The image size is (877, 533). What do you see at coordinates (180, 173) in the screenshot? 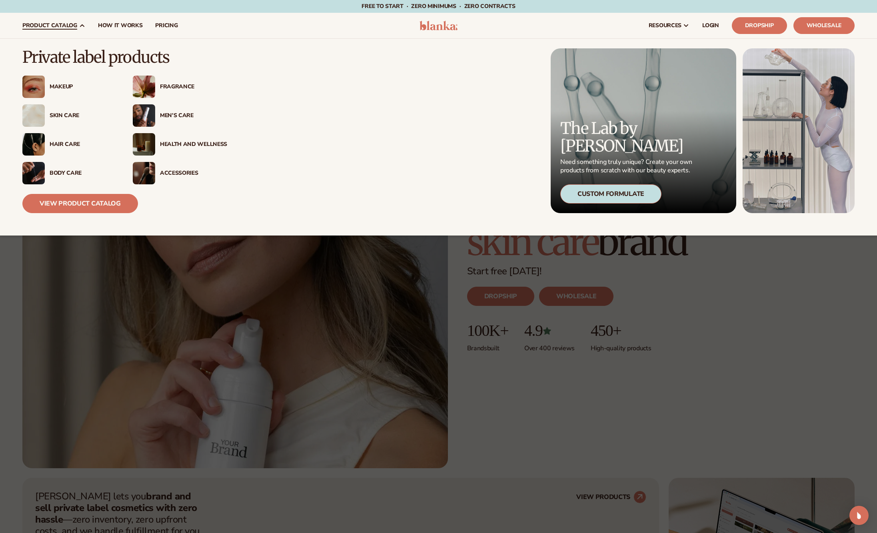
I see `a: Female with makeup brush. Accessories` at bounding box center [180, 173].